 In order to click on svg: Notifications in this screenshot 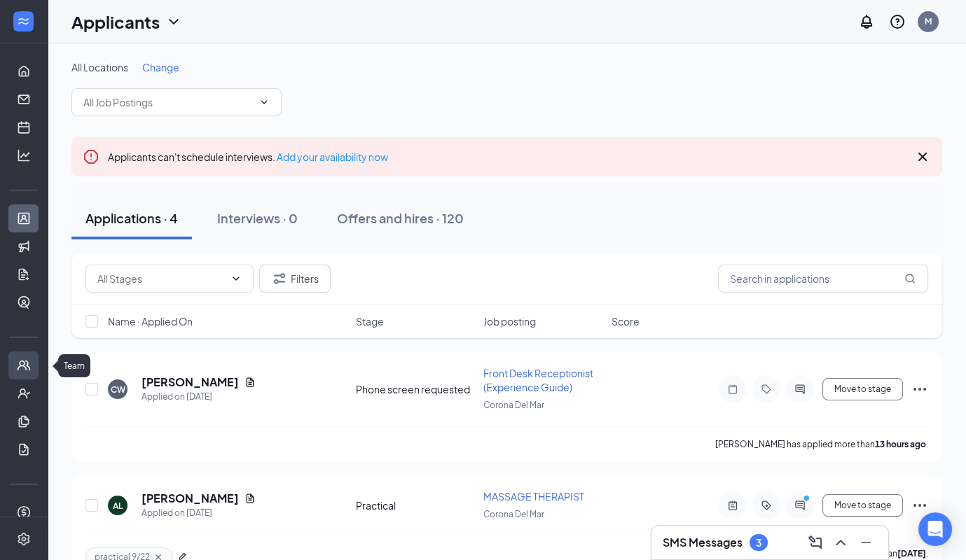, I will do `click(867, 22)`.